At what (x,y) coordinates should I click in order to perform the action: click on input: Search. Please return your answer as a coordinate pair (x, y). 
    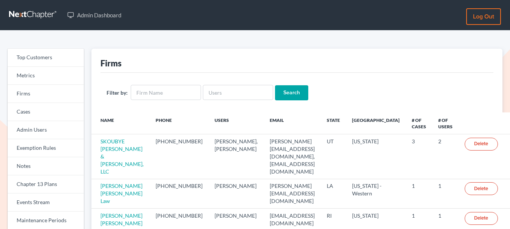
    Looking at the image, I should click on (292, 93).